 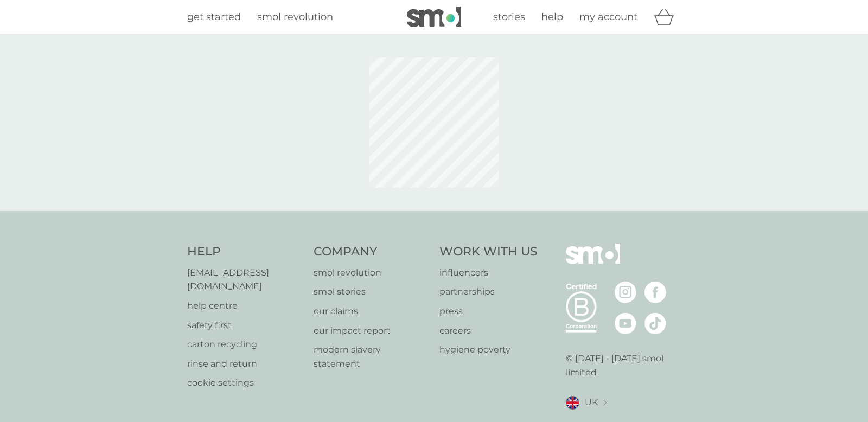 I want to click on a: rinse and return, so click(x=244, y=364).